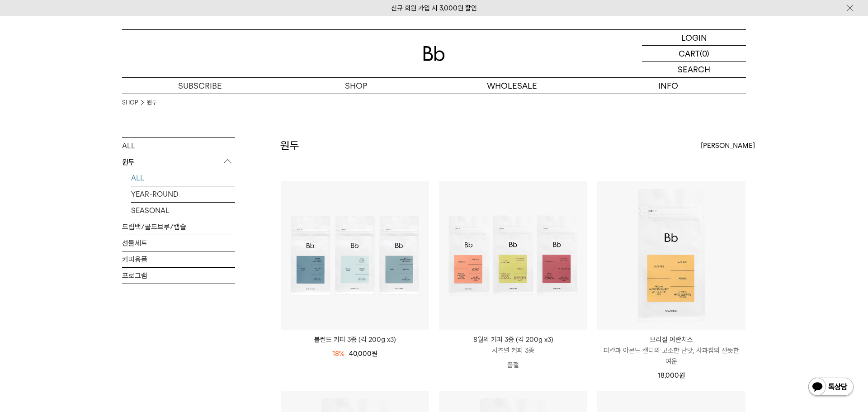 This screenshot has width=868, height=412. I want to click on a: 8월의 커피 3종 (각 200g x3) 시즈널 커피 3종, so click(513, 345).